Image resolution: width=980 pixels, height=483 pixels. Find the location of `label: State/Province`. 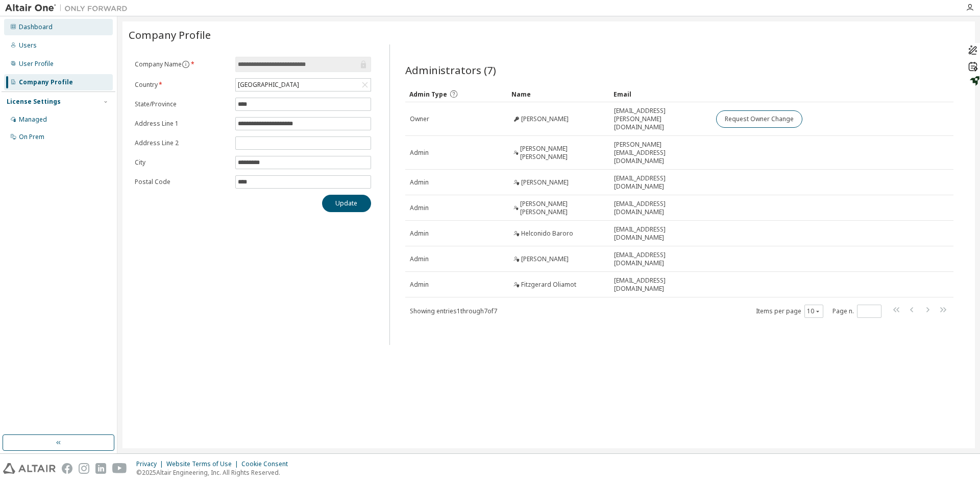

label: State/Province is located at coordinates (182, 104).